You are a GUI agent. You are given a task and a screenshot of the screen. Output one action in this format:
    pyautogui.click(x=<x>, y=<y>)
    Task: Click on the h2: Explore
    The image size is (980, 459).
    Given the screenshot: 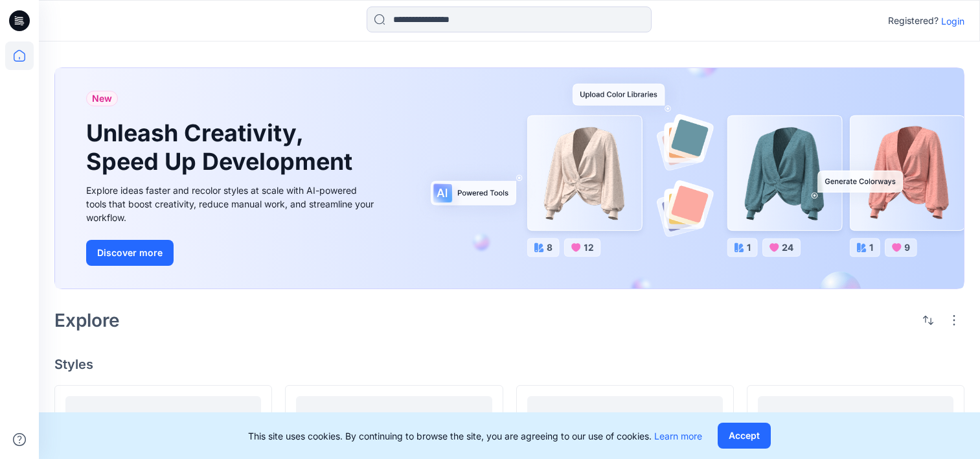 What is the action you would take?
    pyautogui.click(x=86, y=320)
    